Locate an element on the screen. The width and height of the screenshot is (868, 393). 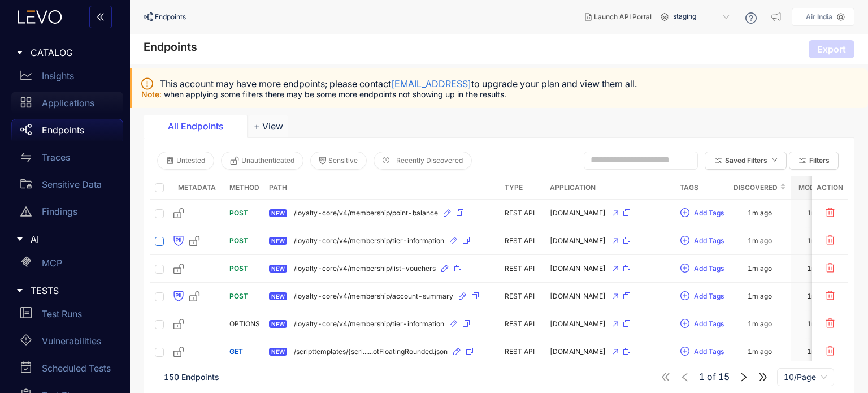
span: staging is located at coordinates (703, 17).